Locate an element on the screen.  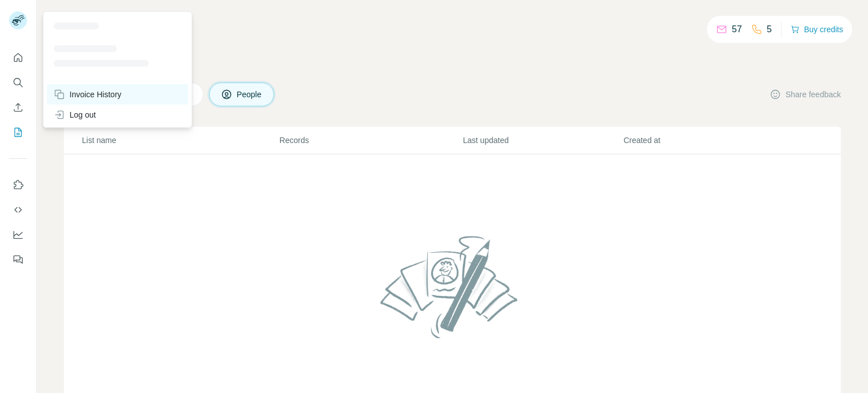
button: Feedback is located at coordinates (18, 260).